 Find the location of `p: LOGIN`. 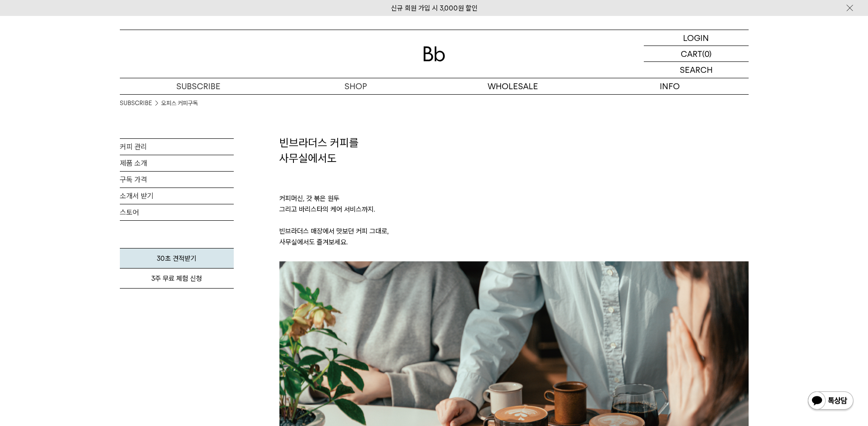

p: LOGIN is located at coordinates (696, 38).